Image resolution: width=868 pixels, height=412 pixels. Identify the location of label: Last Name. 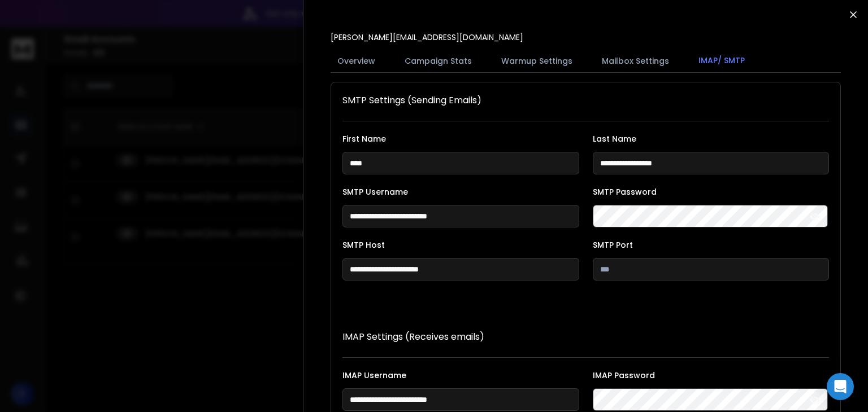
(711, 139).